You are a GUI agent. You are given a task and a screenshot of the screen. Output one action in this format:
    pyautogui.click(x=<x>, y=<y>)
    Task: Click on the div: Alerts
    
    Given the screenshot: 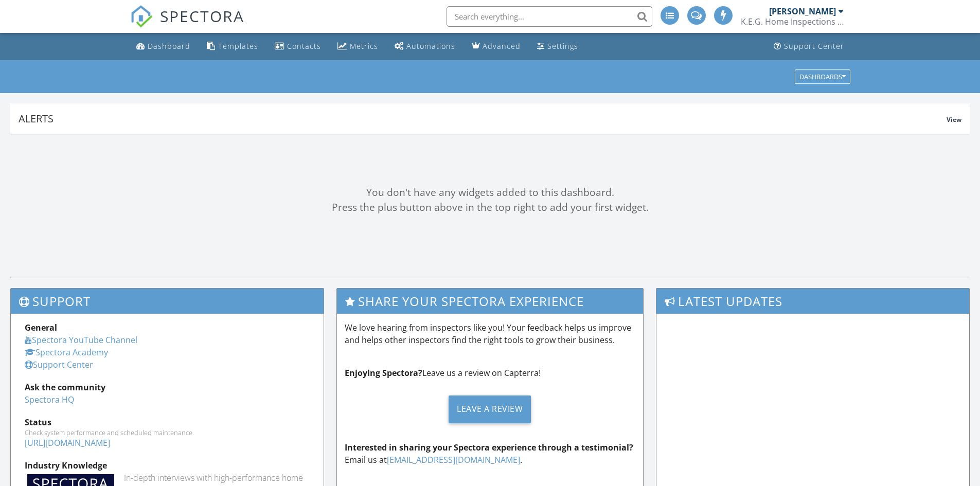 What is the action you would take?
    pyautogui.click(x=483, y=118)
    